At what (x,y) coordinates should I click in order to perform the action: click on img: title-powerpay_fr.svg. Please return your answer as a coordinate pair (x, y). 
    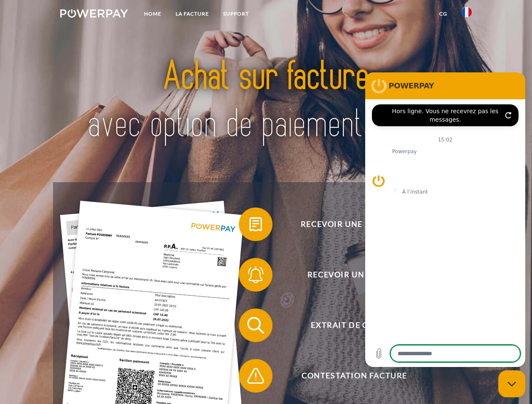
    Looking at the image, I should click on (266, 100).